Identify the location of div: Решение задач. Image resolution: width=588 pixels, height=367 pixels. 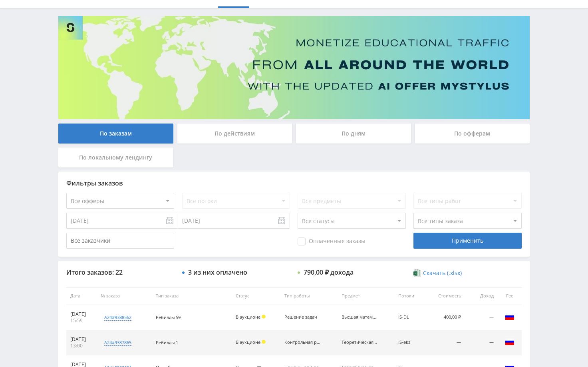
(303, 317).